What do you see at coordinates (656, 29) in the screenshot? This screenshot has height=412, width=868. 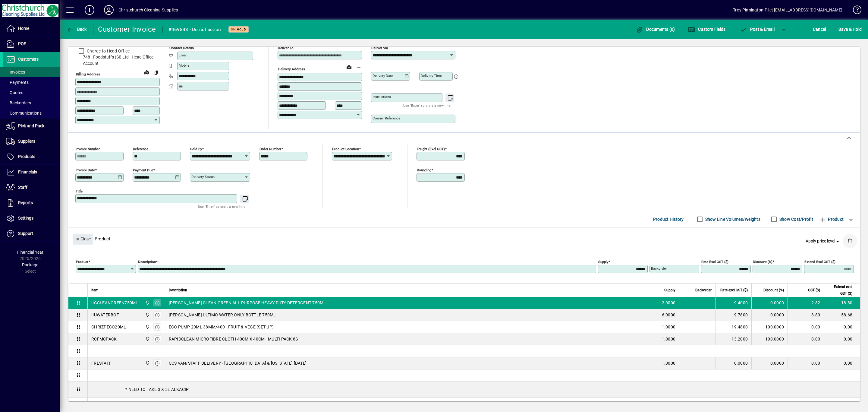 I see `span: Documents (0)` at bounding box center [656, 29].